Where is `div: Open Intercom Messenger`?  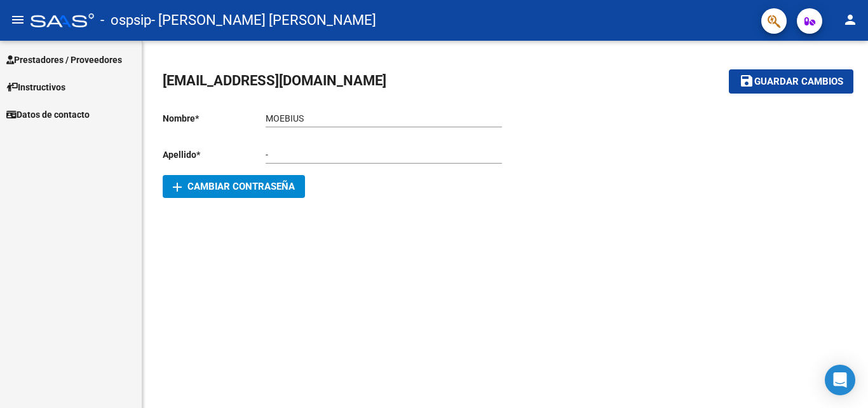
div: Open Intercom Messenger is located at coordinates (840, 380).